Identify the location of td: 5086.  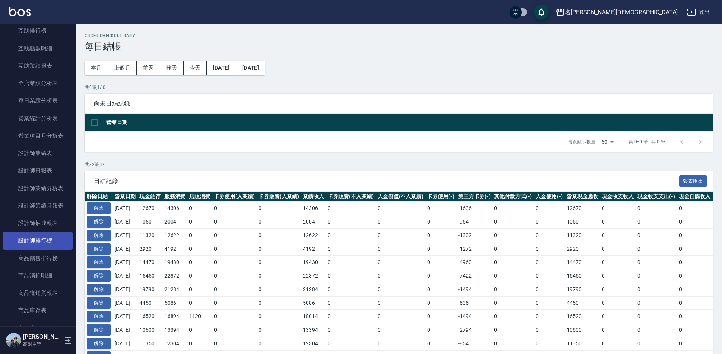
(175, 303).